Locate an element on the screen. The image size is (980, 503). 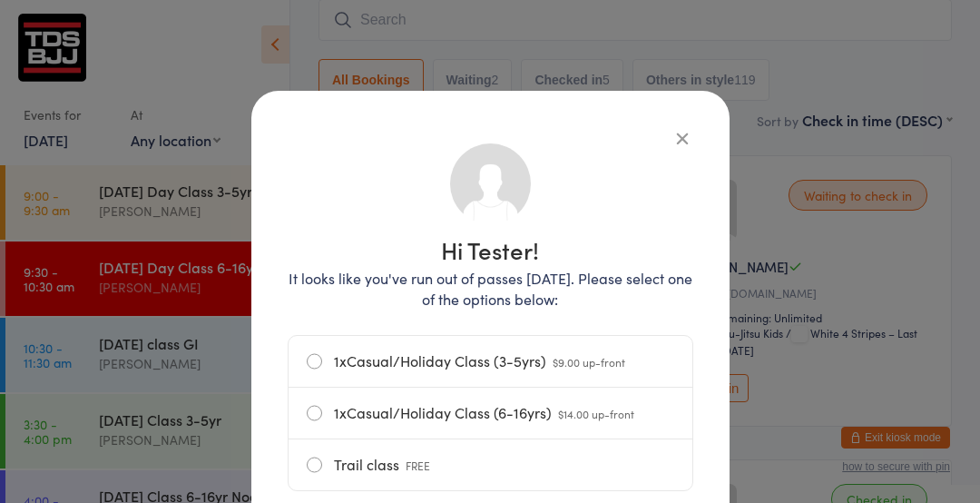
img: no_photo.png is located at coordinates (490, 183).